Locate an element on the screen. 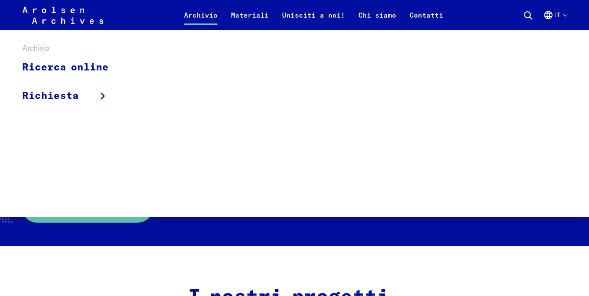 The image size is (589, 296). button: Italiano, selezione lingua is located at coordinates (555, 20).